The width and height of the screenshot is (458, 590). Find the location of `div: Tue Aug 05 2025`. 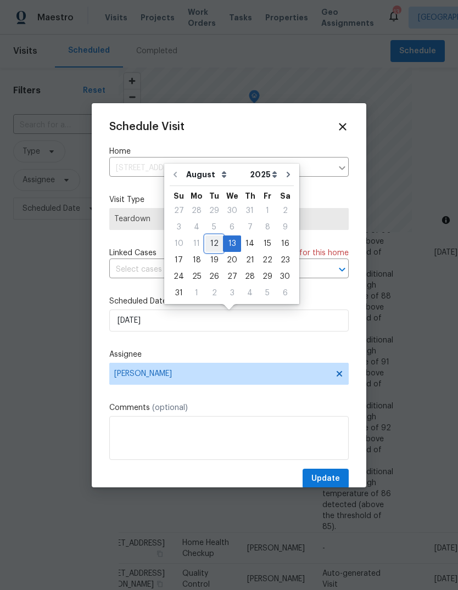

div: Tue Aug 05 2025 is located at coordinates (214, 227).